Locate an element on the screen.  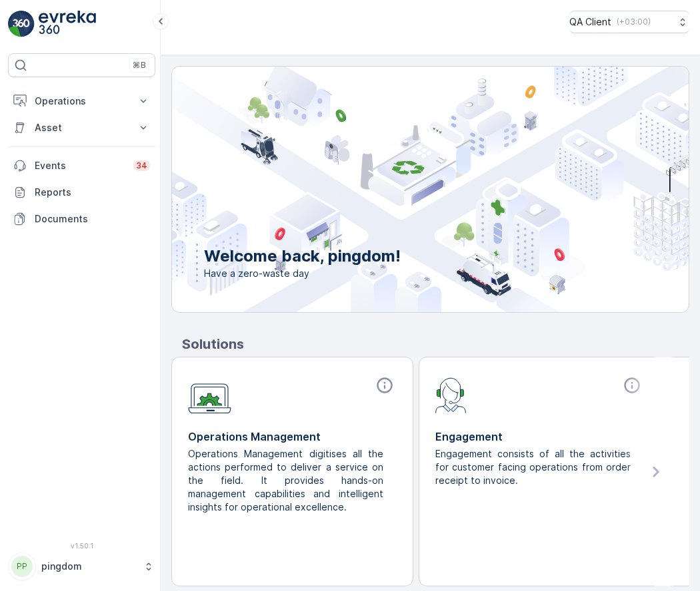
button: PPpingdom is located at coordinates (81, 567).